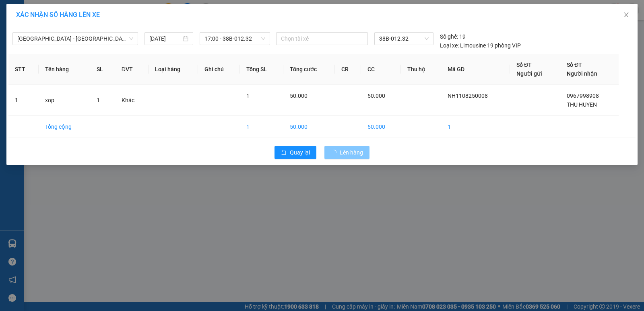 The width and height of the screenshot is (644, 311). What do you see at coordinates (132, 69) in the screenshot?
I see `th: ĐVT` at bounding box center [132, 69].